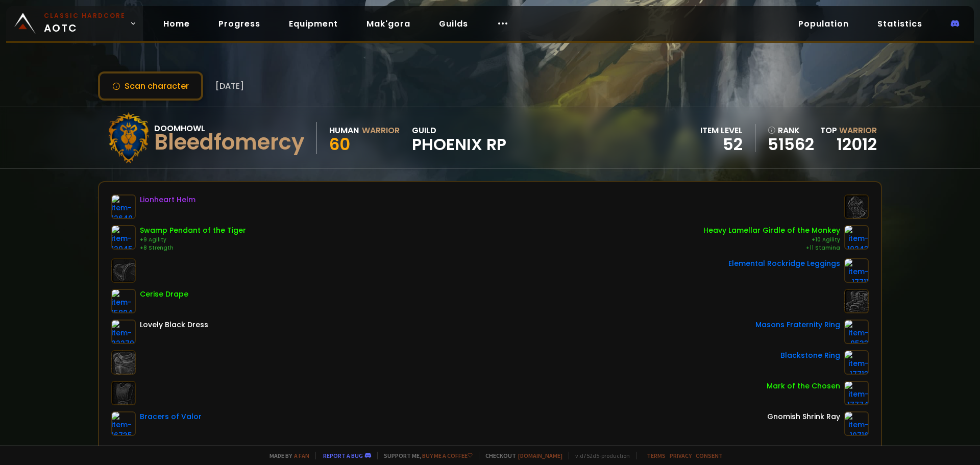  Describe the element at coordinates (824, 23) in the screenshot. I see `a: Population` at that location.